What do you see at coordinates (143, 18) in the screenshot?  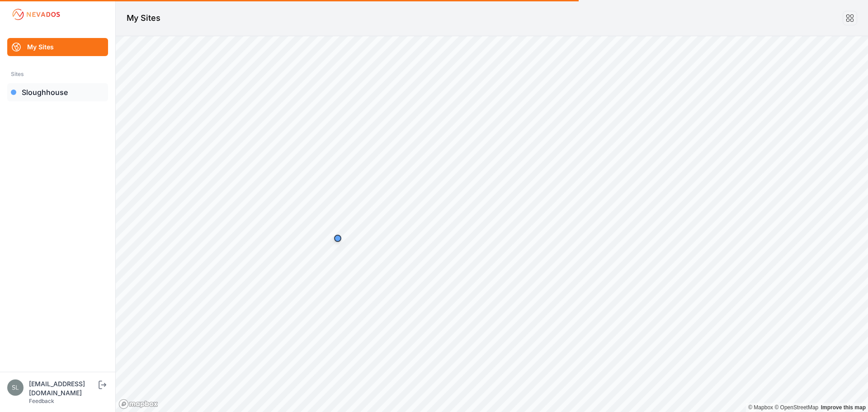 I see `h1: My Sites` at bounding box center [143, 18].